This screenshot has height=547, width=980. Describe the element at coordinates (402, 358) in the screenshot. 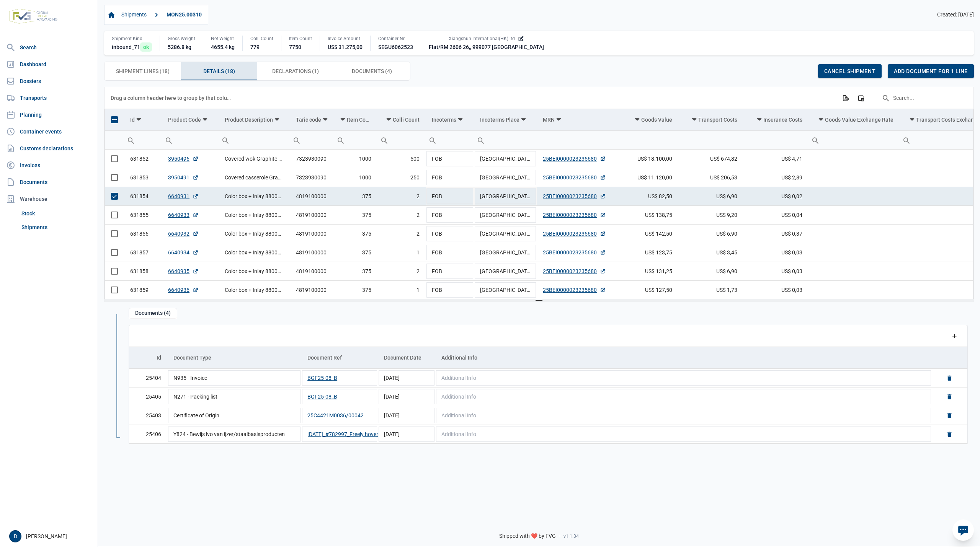

I see `div: Document Date` at that location.